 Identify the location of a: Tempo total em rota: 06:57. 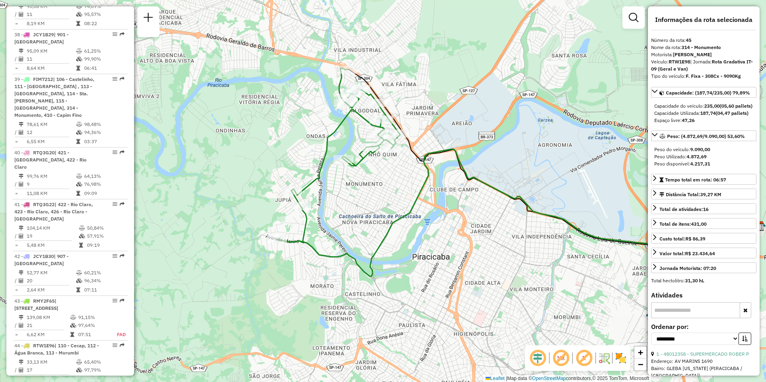
(704, 179).